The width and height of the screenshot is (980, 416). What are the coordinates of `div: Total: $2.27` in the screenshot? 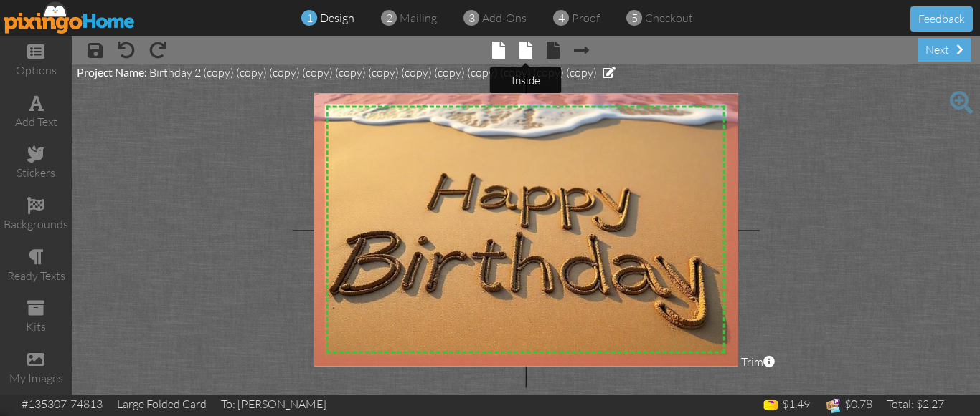 It's located at (915, 404).